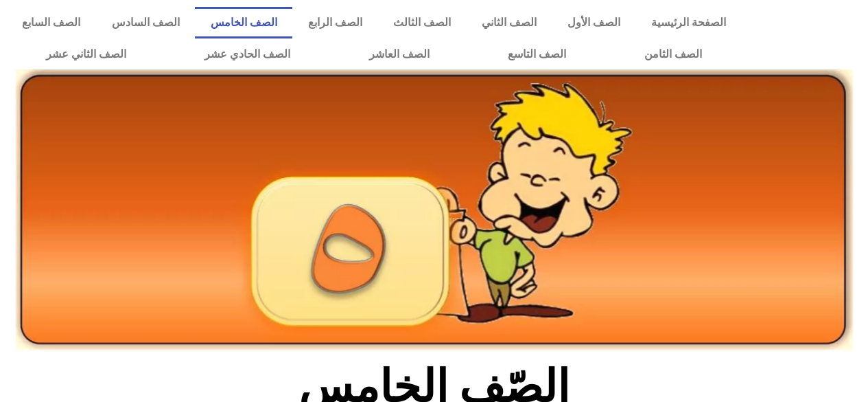 This screenshot has height=402, width=868. Describe the element at coordinates (243, 23) in the screenshot. I see `a: الصف الخامس` at that location.